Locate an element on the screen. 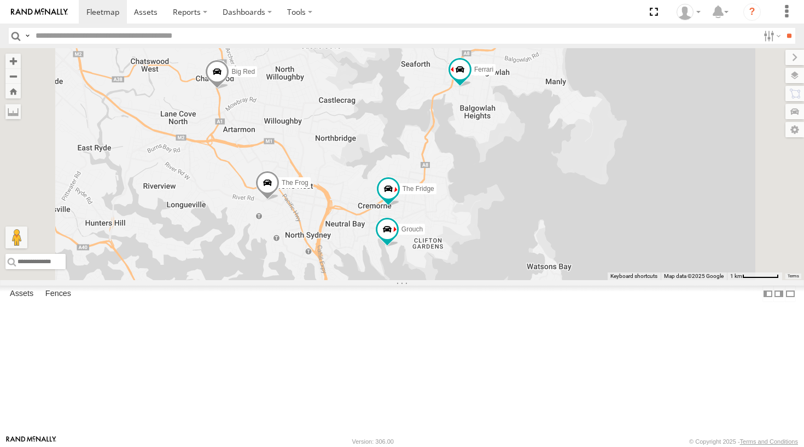 The width and height of the screenshot is (804, 447). a: Terms (opens in new tab) is located at coordinates (793, 276).